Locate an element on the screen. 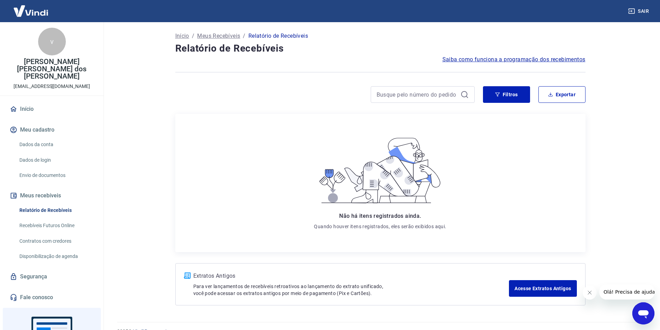 This screenshot has width=660, height=330. button: Meus recebíveis is located at coordinates (52, 196).